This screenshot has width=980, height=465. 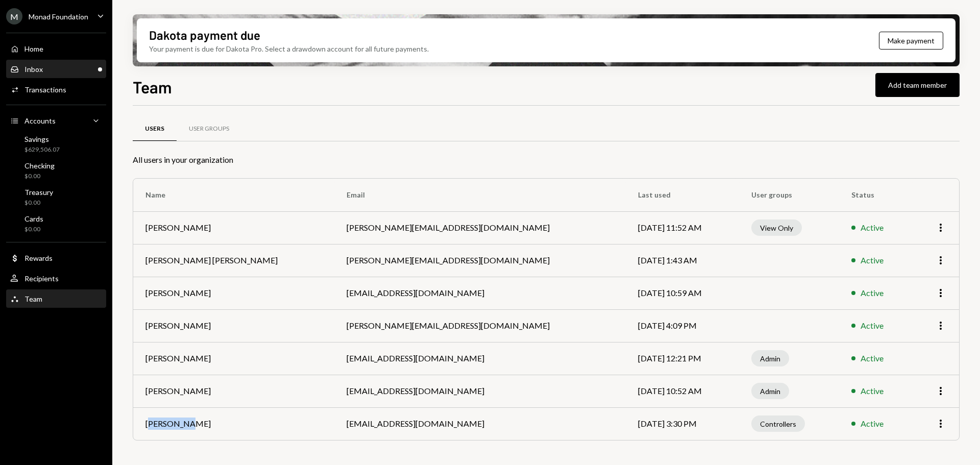 I want to click on div: Cards, so click(x=34, y=219).